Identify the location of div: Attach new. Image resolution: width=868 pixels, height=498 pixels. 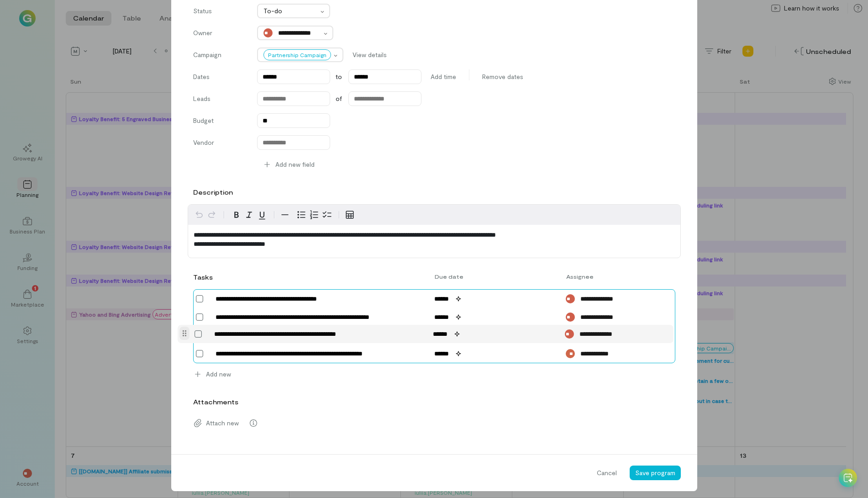
(434, 423).